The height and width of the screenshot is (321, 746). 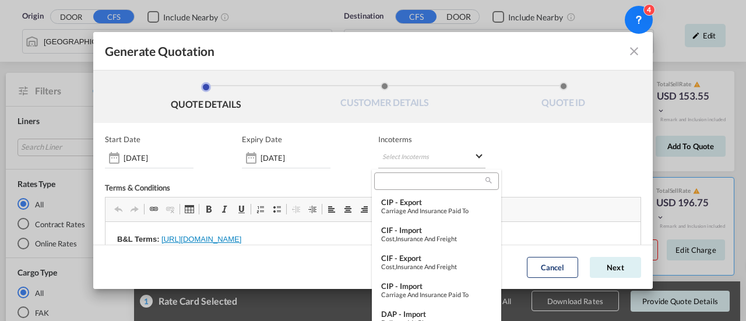 What do you see at coordinates (437, 258) in the screenshot?
I see `div: CIF - export` at bounding box center [437, 258].